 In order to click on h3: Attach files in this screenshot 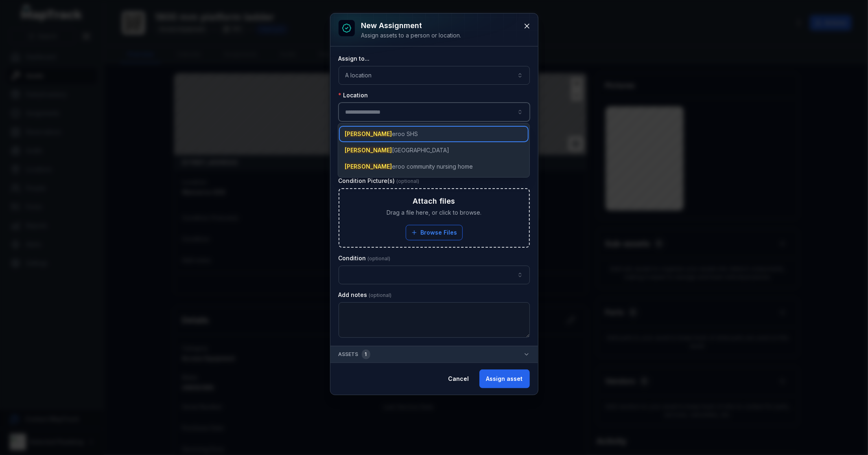, I will do `click(434, 201)`.